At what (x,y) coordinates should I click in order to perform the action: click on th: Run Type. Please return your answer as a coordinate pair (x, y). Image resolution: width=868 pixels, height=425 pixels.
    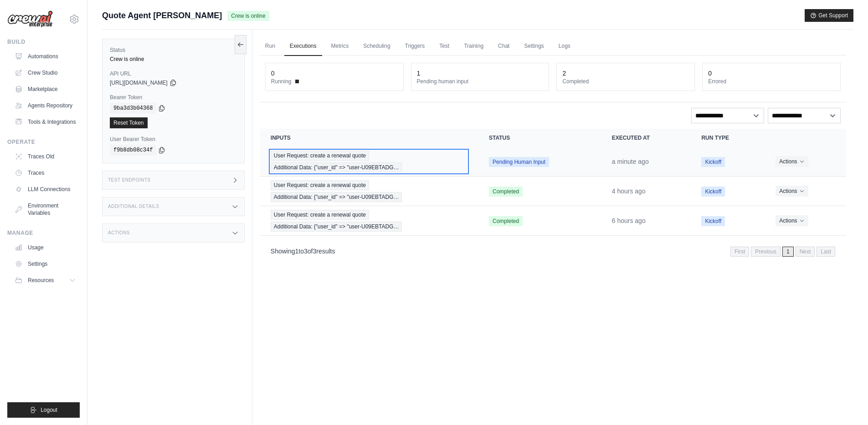
    Looking at the image, I should click on (727, 138).